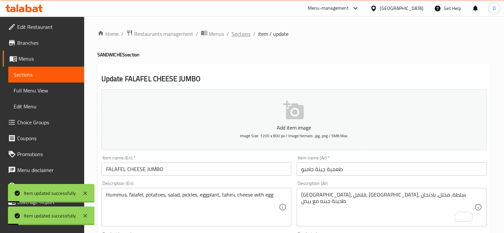  I want to click on a: Upsell, so click(43, 186).